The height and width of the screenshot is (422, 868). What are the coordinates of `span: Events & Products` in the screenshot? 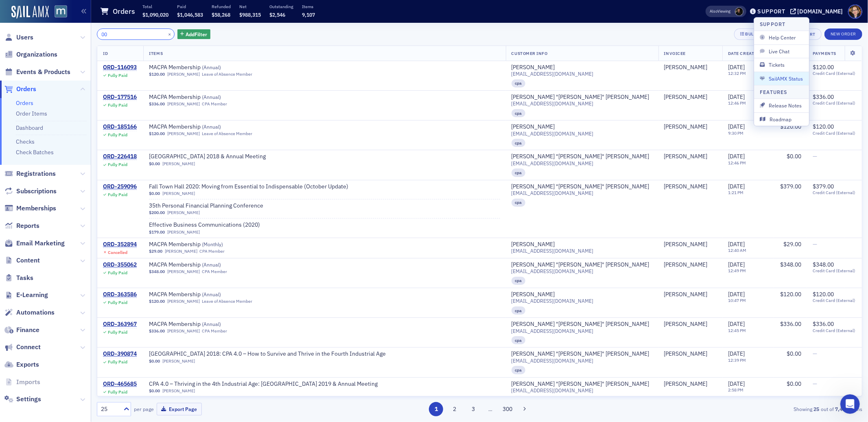 It's located at (43, 72).